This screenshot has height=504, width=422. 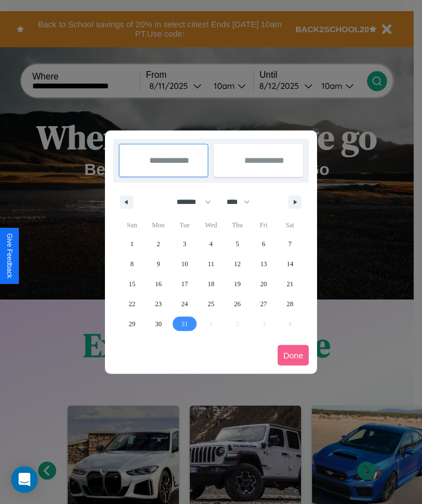 I want to click on button: 1, so click(x=131, y=244).